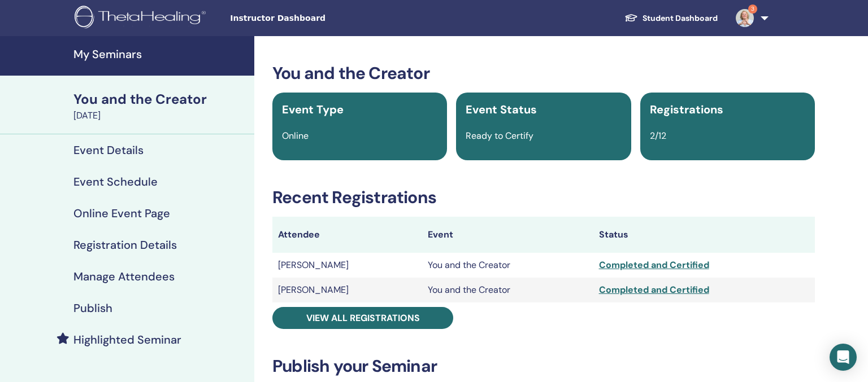  I want to click on span: Registrations, so click(687, 109).